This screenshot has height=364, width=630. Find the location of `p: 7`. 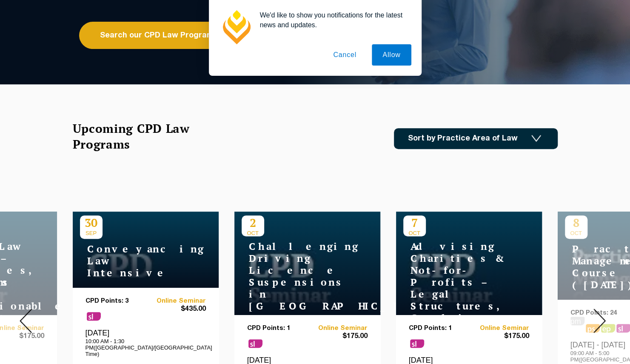

p: 7 is located at coordinates (414, 222).